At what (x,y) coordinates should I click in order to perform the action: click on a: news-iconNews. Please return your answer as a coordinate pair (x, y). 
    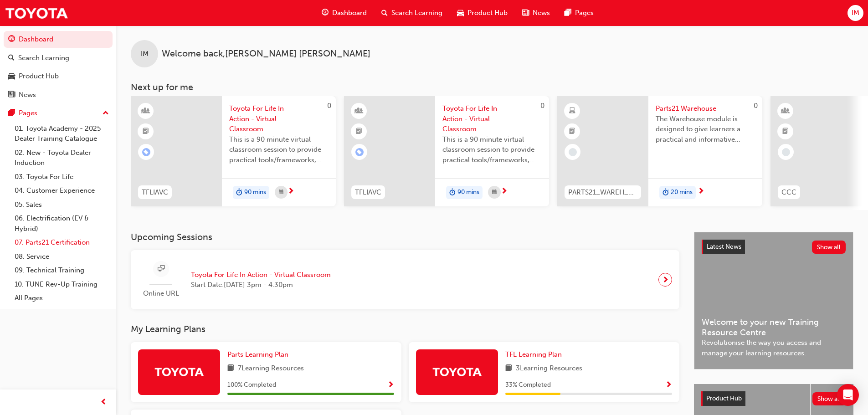
    Looking at the image, I should click on (536, 13).